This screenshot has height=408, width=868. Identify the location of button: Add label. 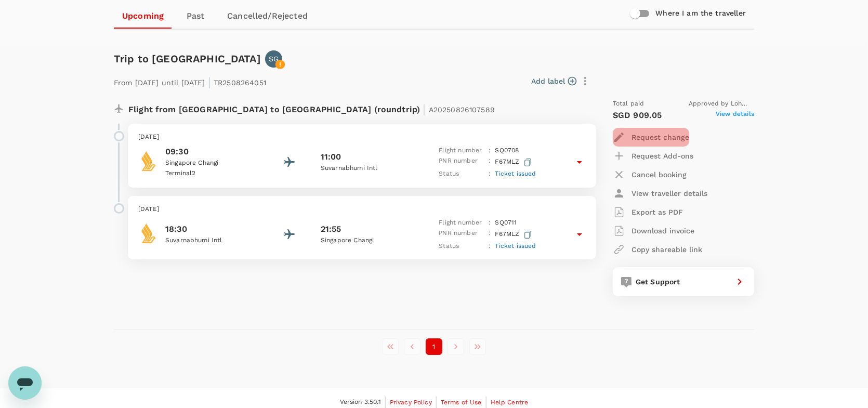
(553, 81).